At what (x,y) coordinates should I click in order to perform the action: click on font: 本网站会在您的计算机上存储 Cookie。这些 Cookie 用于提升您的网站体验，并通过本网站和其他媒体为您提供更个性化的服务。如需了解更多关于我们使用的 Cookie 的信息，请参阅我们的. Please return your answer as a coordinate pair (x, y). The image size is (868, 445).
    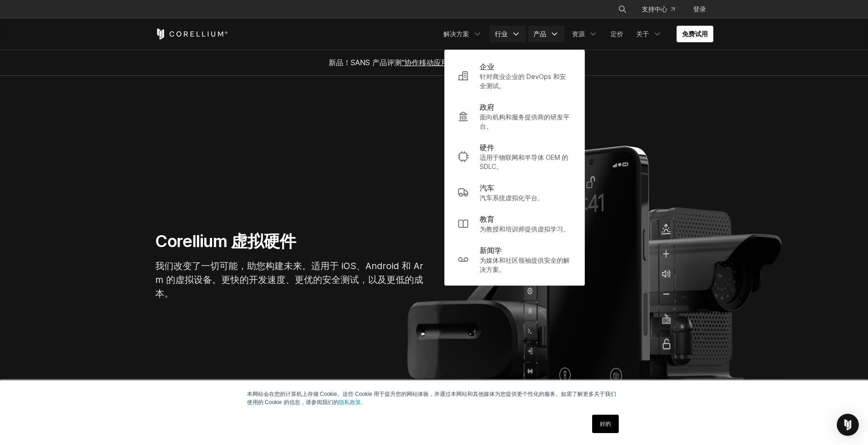
    Looking at the image, I should click on (432, 398).